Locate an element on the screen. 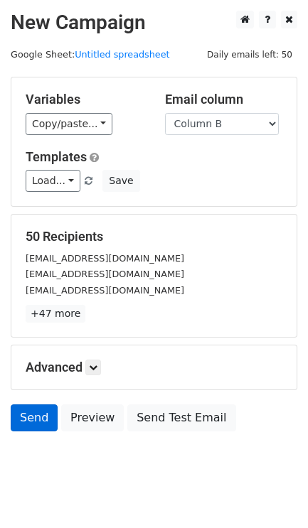 This screenshot has width=308, height=528. a: Untitled spreadsheet is located at coordinates (122, 54).